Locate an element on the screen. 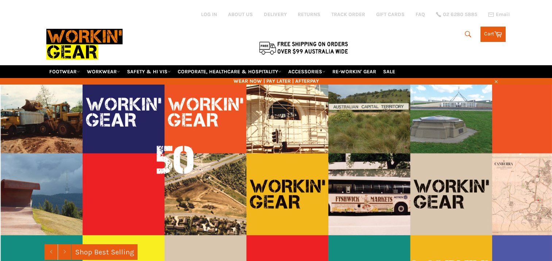  a: 02 6280 5885 is located at coordinates (456, 15).